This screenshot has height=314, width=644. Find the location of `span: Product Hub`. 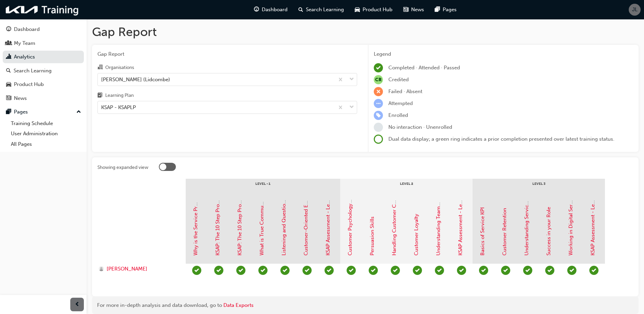

span: Product Hub is located at coordinates (377, 9).